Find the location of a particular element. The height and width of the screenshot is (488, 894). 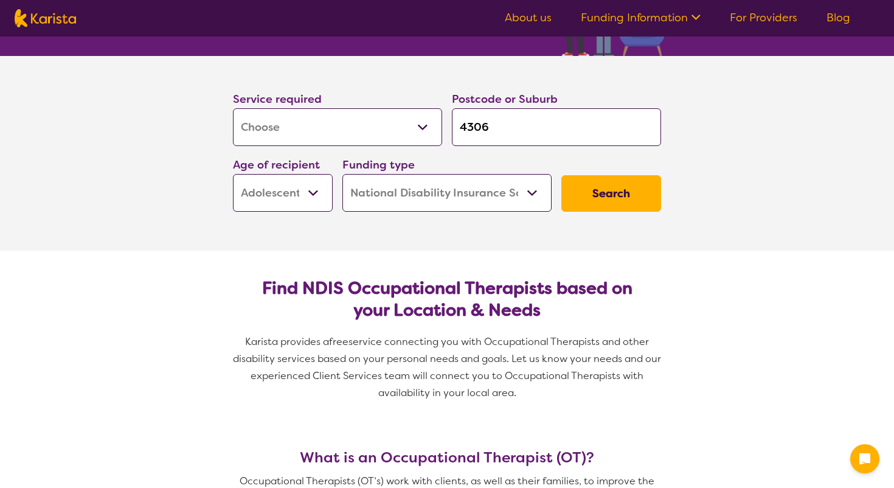

span: Karista provides a is located at coordinates (287, 341).